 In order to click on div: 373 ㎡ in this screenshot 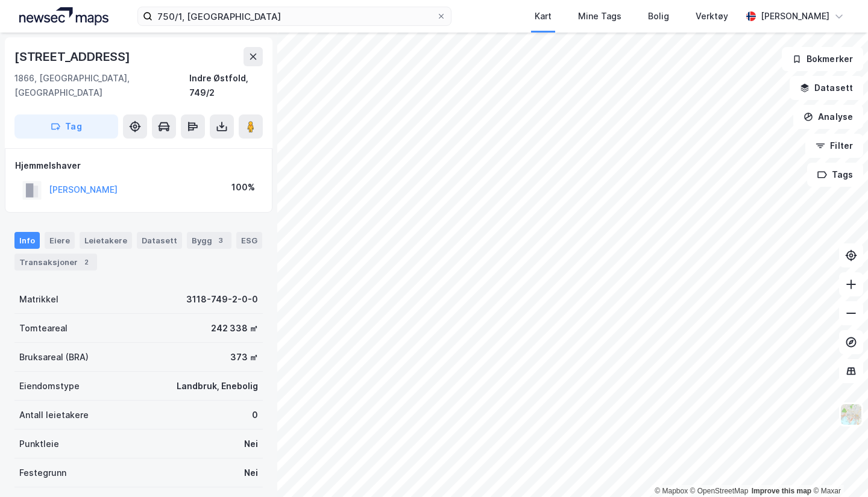, I will do `click(244, 357)`.